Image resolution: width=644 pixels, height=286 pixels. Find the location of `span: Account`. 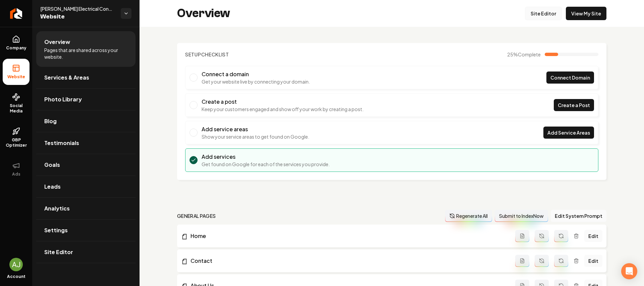

span: Account is located at coordinates (16, 276).